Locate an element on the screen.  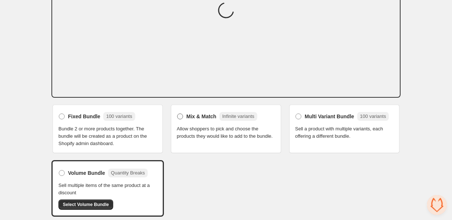
span: Mix & Match is located at coordinates (202, 117).